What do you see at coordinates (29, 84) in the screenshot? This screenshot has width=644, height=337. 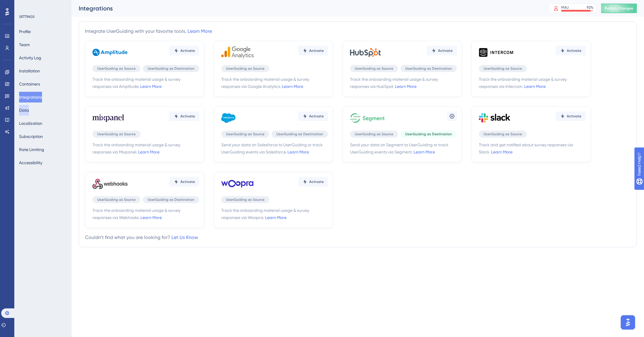 I see `button: Containers` at bounding box center [29, 84].